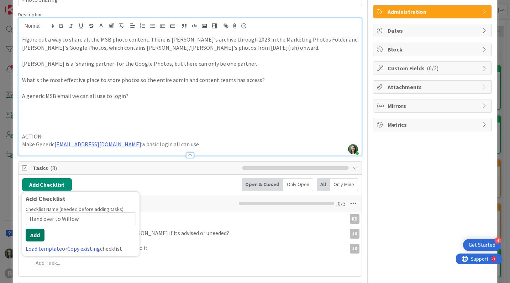 The height and width of the screenshot is (283, 510). I want to click on div: Open Get Started checklist, remaining modules: 4, so click(481, 245).